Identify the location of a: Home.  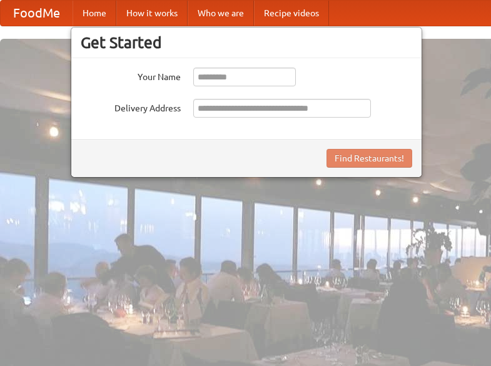
(94, 13).